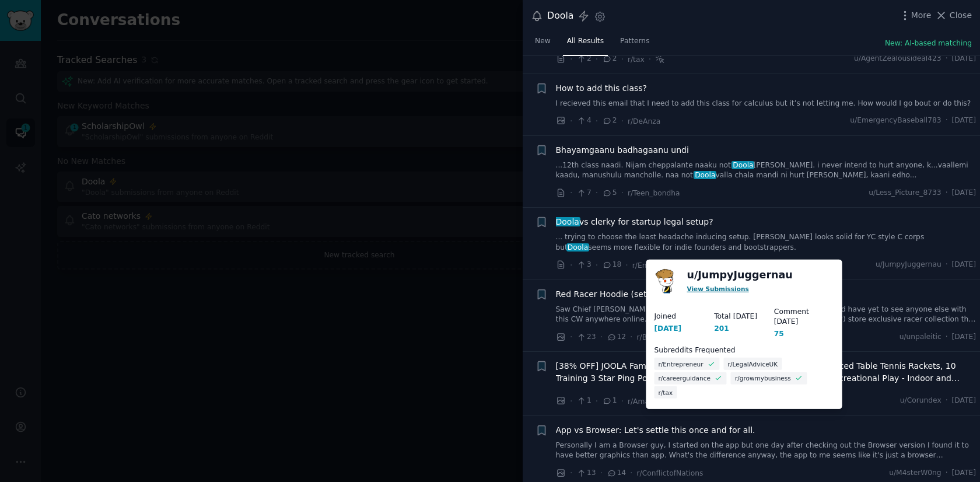  I want to click on span: Patterns, so click(634, 41).